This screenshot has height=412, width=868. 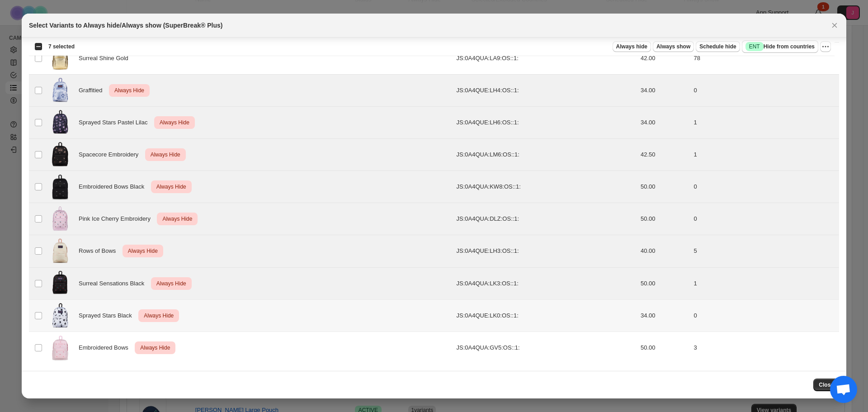 What do you see at coordinates (117, 219) in the screenshot?
I see `span: Pink Ice Cherry Embroidery` at bounding box center [117, 219].